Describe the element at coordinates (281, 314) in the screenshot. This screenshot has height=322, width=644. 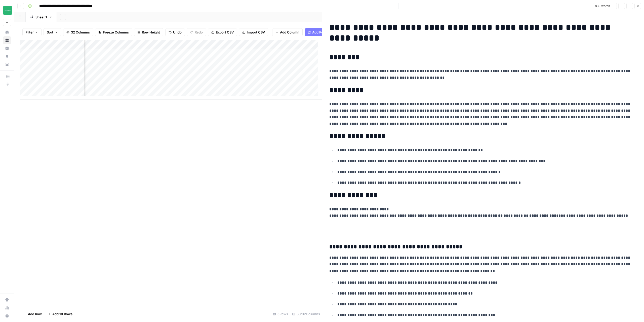
I see `div: 5 Rows` at that location.